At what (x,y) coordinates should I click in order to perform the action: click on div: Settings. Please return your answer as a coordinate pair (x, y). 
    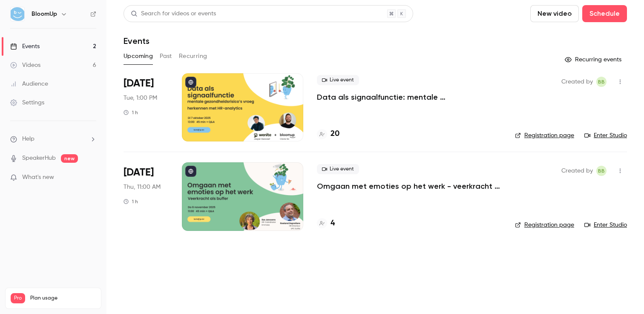
    Looking at the image, I should click on (27, 103).